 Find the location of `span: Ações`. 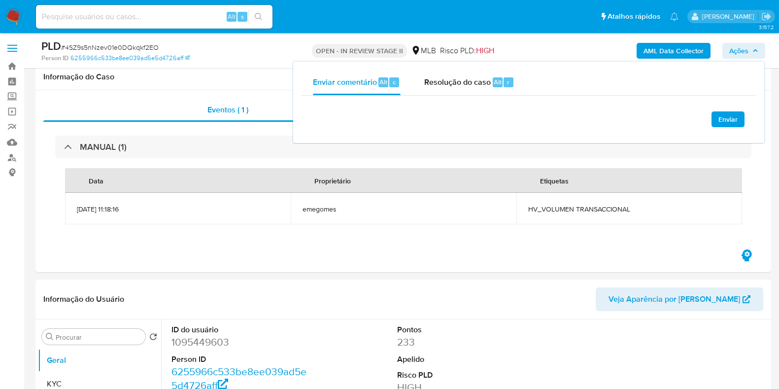

span: Ações is located at coordinates (739, 51).